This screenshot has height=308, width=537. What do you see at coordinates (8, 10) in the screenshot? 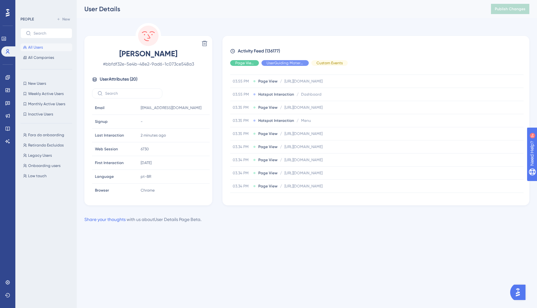
I see `img: launcher-image-alternative-text` at bounding box center [8, 10].